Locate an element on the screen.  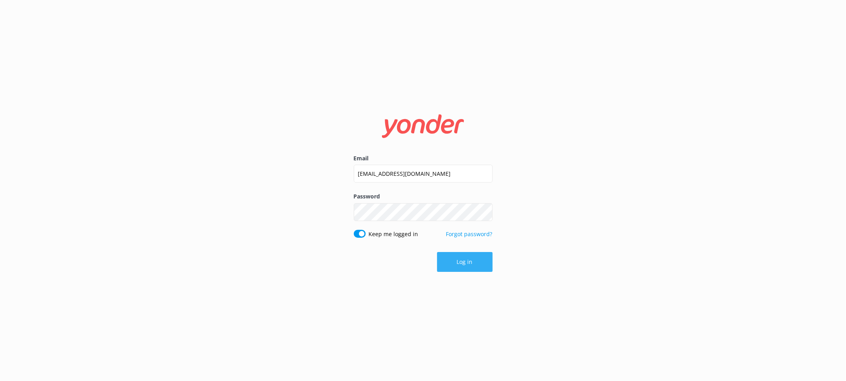
label: Email is located at coordinates (423, 158).